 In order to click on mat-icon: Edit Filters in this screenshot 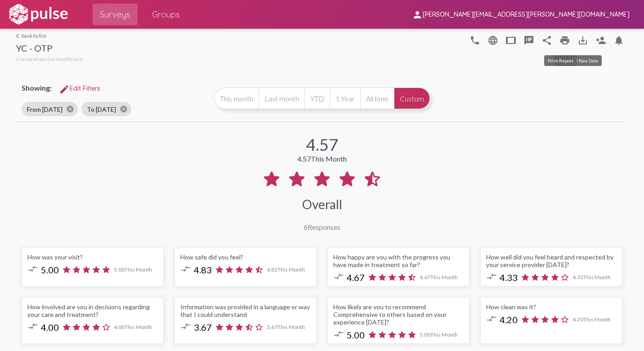, I will do `click(64, 90)`.